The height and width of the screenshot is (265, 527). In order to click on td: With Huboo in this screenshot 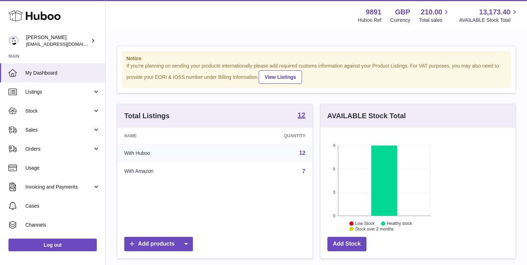, I will do `click(170, 153)`.